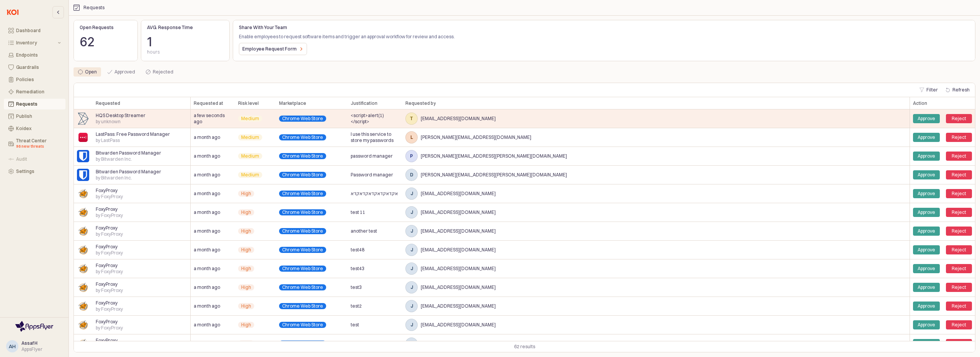 This screenshot has width=980, height=357. What do you see at coordinates (94, 8) in the screenshot?
I see `div: Requests` at bounding box center [94, 8].